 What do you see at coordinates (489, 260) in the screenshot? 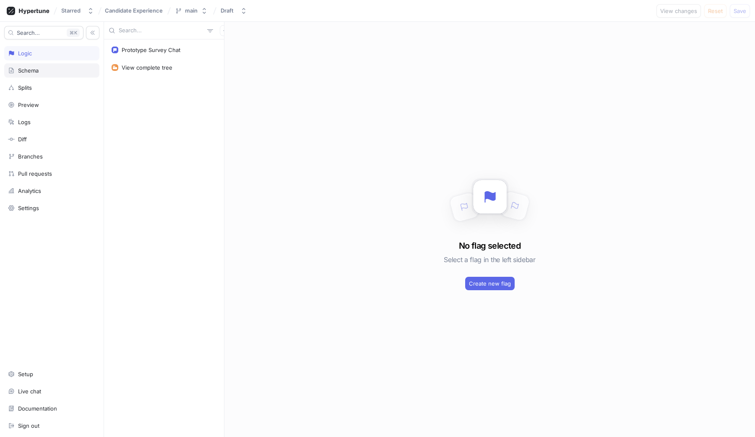
I see `h5: Select a flag in the left sidebar` at bounding box center [489, 260].